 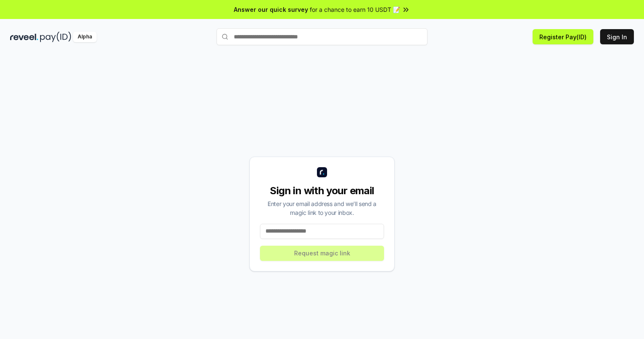 I want to click on span: Answer our quick survey, so click(x=271, y=10).